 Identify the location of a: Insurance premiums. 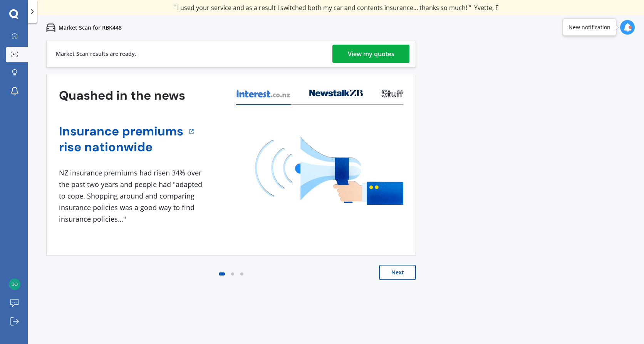
(121, 131).